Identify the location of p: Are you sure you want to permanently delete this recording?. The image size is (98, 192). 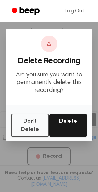
(49, 83).